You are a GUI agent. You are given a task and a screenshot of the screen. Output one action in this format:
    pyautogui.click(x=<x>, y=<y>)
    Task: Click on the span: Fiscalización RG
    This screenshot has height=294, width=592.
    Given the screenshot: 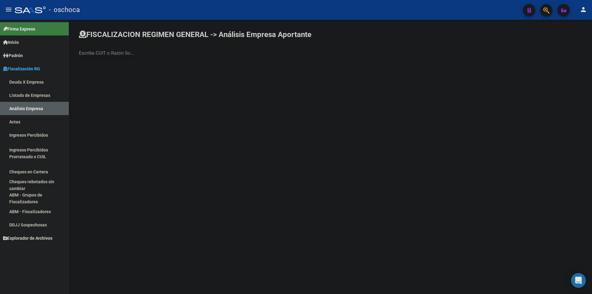 What is the action you would take?
    pyautogui.click(x=22, y=69)
    